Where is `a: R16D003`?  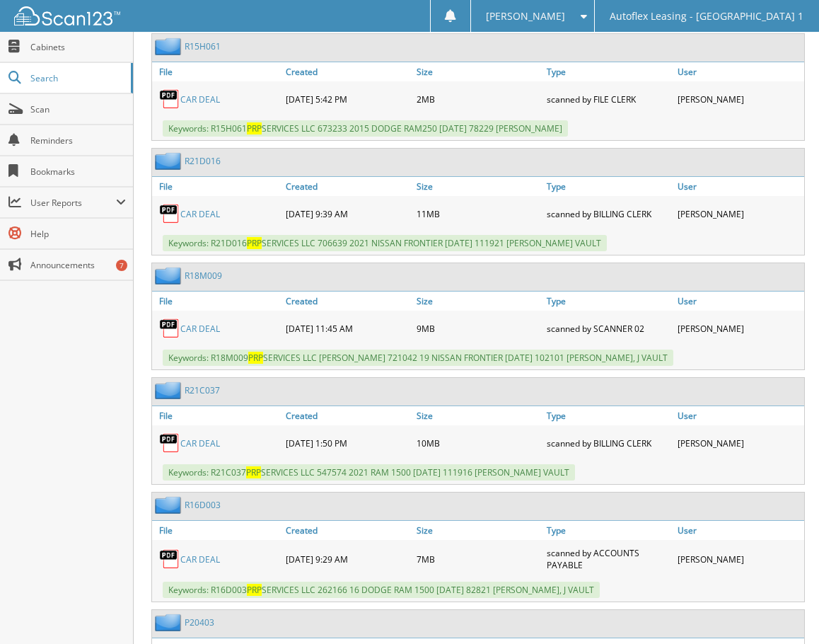
a: R16D003 is located at coordinates (202, 504).